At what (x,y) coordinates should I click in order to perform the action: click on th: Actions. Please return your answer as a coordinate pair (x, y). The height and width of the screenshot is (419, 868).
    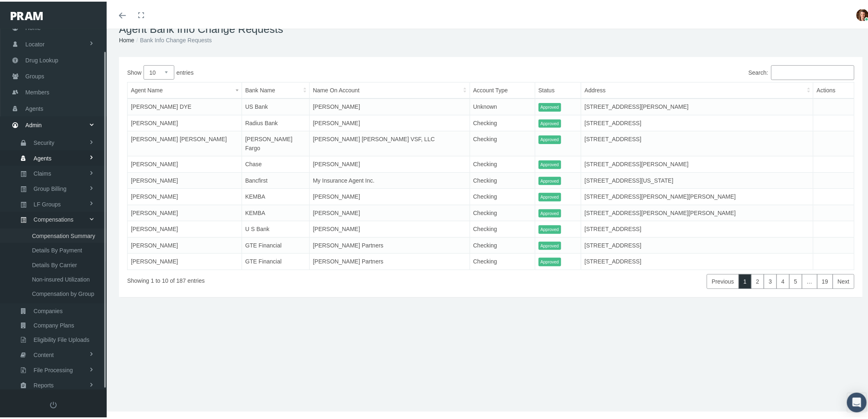
    Looking at the image, I should click on (833, 89).